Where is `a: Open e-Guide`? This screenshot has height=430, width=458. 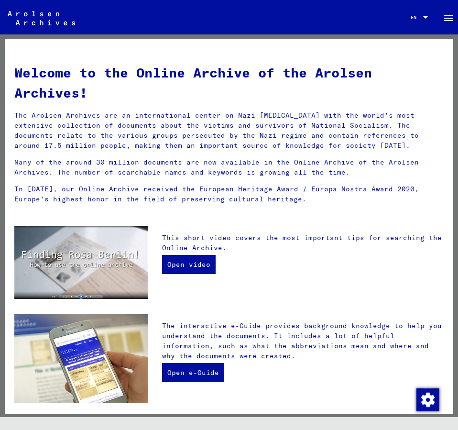
a: Open e-Guide is located at coordinates (193, 373).